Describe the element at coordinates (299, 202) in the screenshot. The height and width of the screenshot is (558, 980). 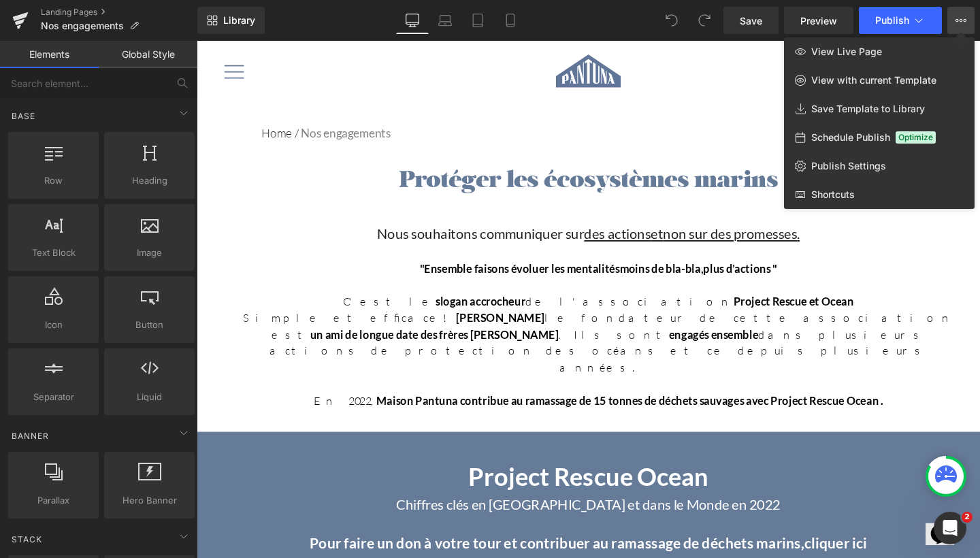
I see `span: Nous souhaitons communiquer sur` at that location.